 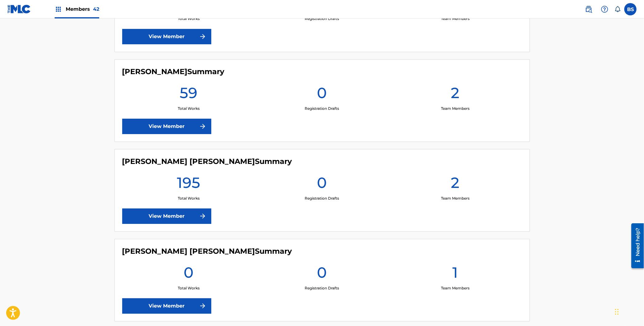 I want to click on div: Open Resource Center, so click(x=11, y=24).